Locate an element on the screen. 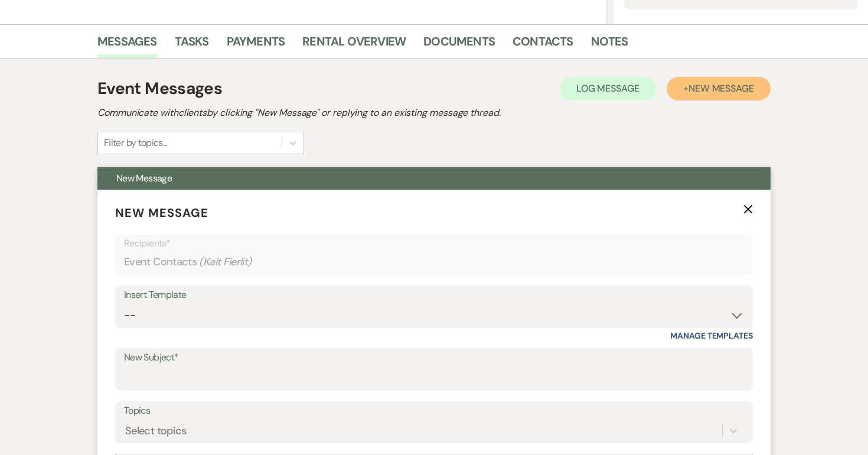  button: Log Message is located at coordinates (607, 88).